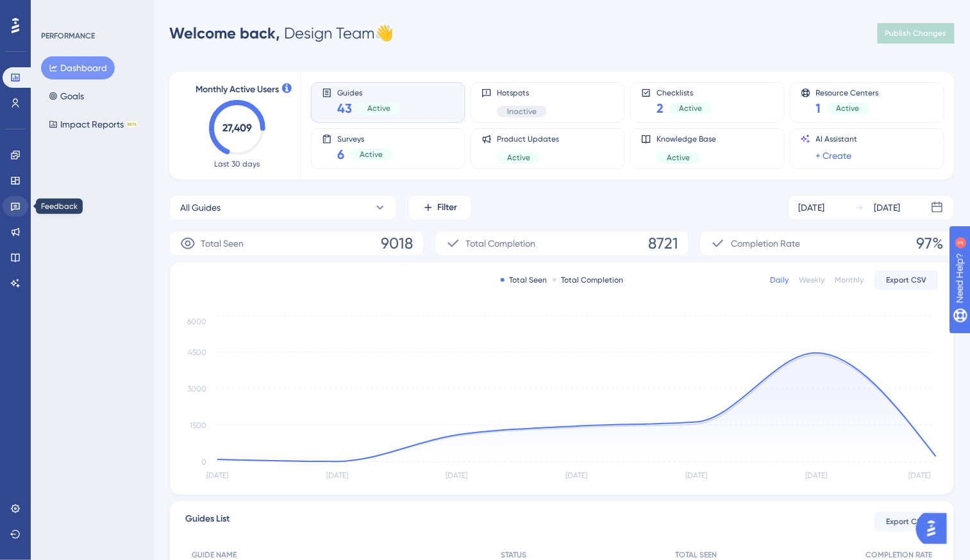 Image resolution: width=970 pixels, height=560 pixels. I want to click on span: Surveys, so click(365, 138).